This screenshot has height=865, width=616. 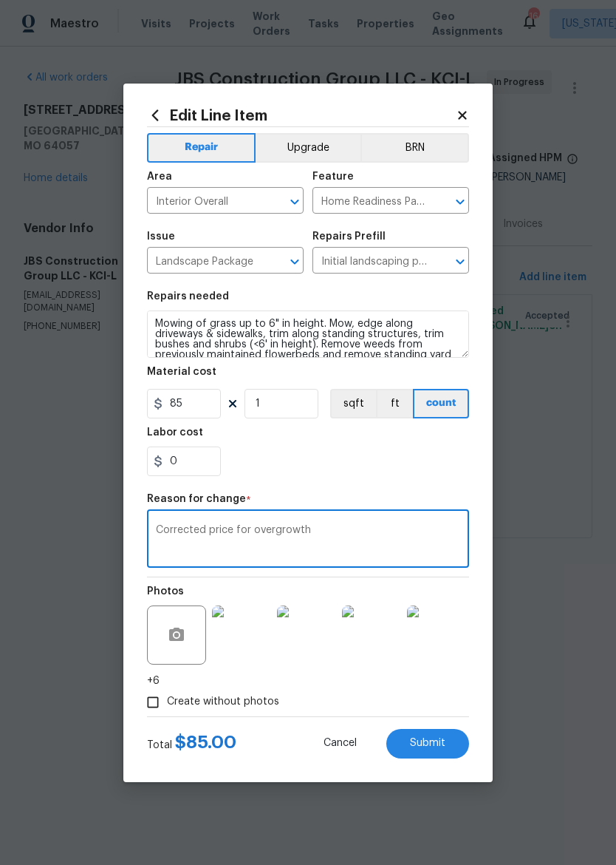 What do you see at coordinates (175, 432) in the screenshot?
I see `h5: Labor cost` at bounding box center [175, 432].